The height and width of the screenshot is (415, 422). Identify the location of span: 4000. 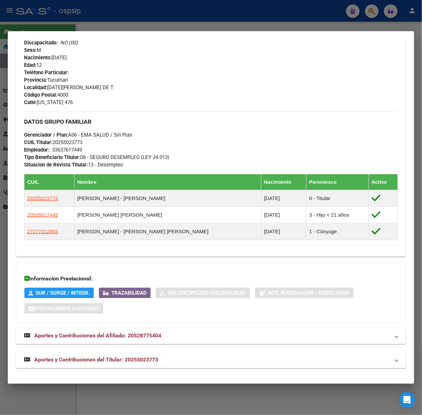
(46, 95).